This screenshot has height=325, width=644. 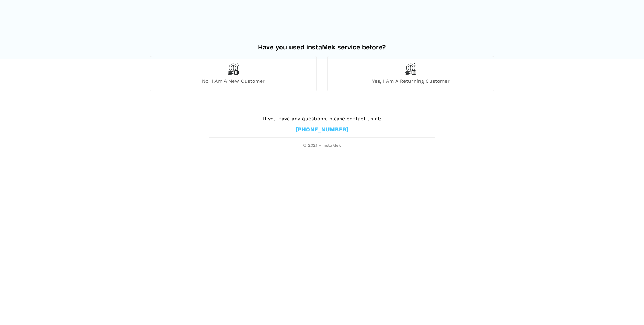 What do you see at coordinates (410, 81) in the screenshot?
I see `span: Yes, I am a returning customer` at bounding box center [410, 81].